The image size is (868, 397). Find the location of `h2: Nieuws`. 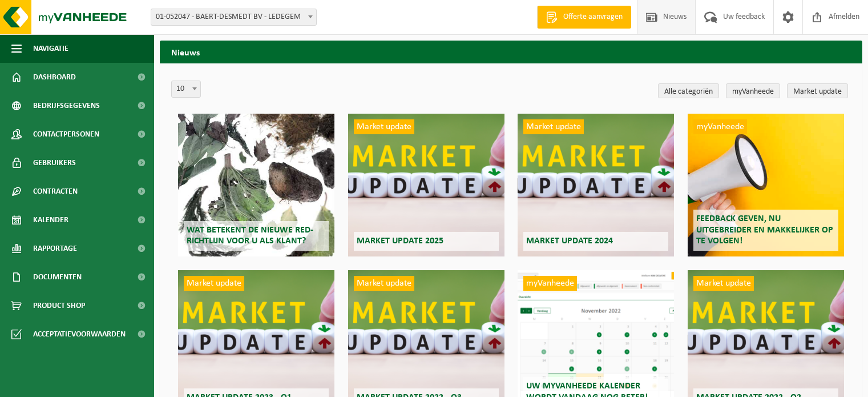

h2: Nieuws is located at coordinates (511, 51).